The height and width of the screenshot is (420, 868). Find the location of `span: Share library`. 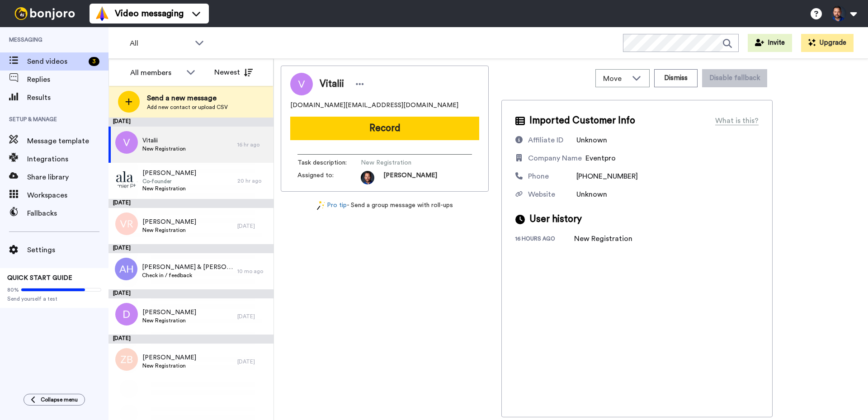

span: Share library is located at coordinates (68, 177).